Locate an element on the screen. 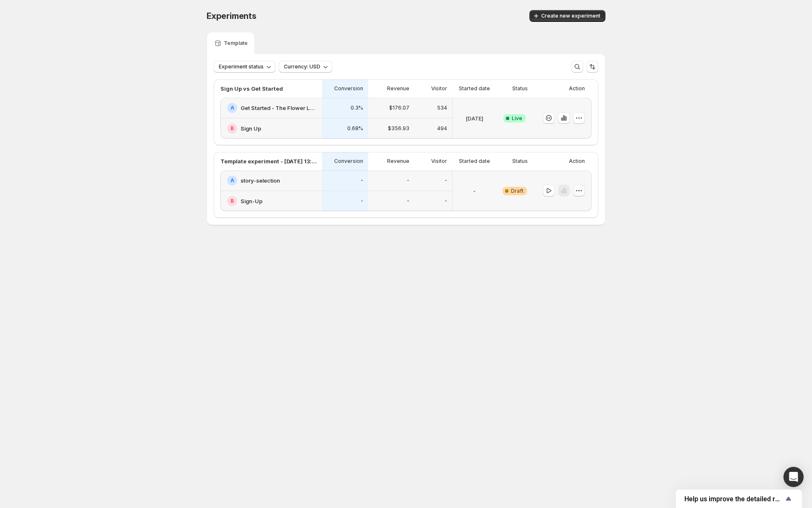 Image resolution: width=812 pixels, height=508 pixels. p: Template is located at coordinates (235, 43).